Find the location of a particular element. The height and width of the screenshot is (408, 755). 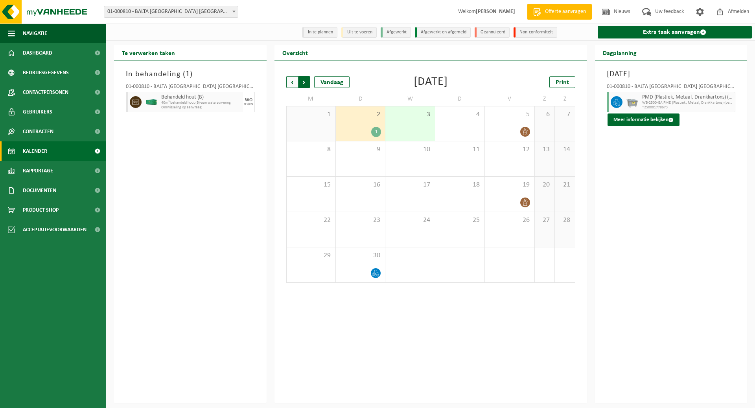

img: HK-XC-40-GN-00 is located at coordinates (151, 102).